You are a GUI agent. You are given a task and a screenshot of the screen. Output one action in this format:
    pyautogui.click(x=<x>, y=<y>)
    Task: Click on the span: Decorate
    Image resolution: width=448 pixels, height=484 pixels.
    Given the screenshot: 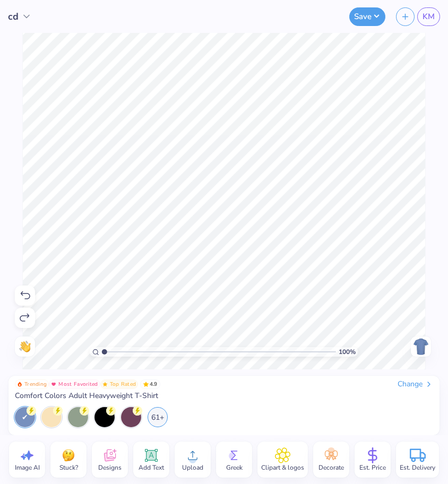 What is the action you would take?
    pyautogui.click(x=331, y=467)
    